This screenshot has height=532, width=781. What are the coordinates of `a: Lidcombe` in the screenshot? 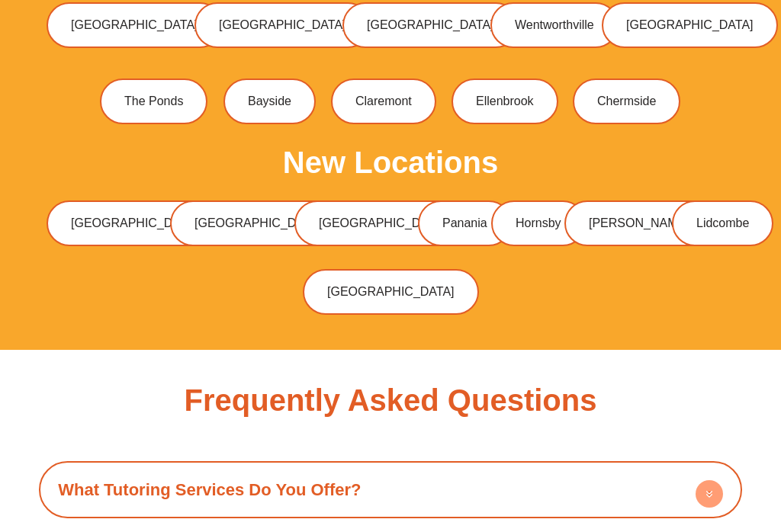 It's located at (722, 223).